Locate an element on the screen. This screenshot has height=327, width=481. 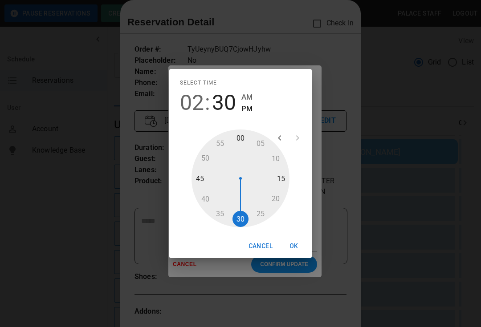
button: Cancel is located at coordinates (260, 246).